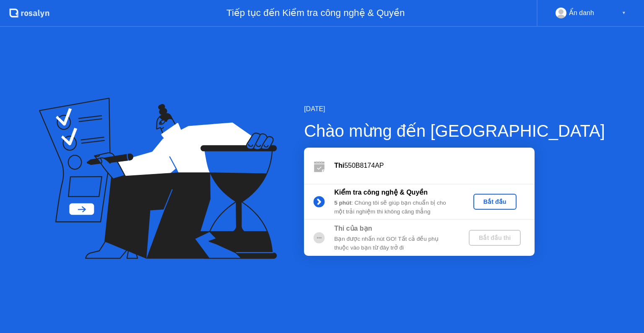 Image resolution: width=644 pixels, height=333 pixels. Describe the element at coordinates (339, 165) in the screenshot. I see `b: Thi` at that location.